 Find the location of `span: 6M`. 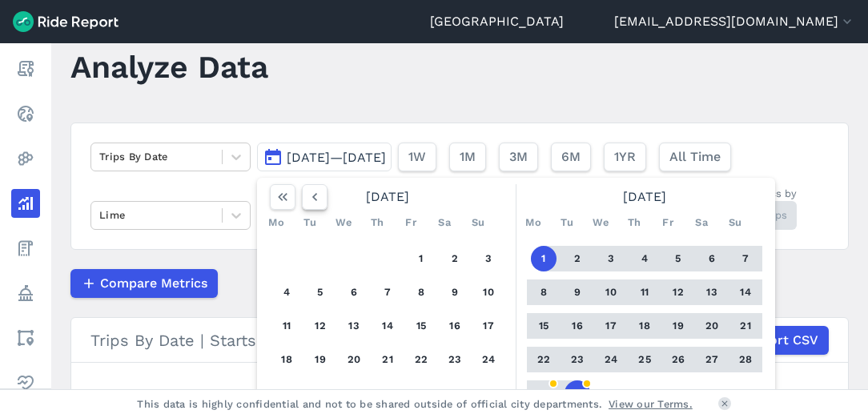

span: 6M is located at coordinates (570, 157).